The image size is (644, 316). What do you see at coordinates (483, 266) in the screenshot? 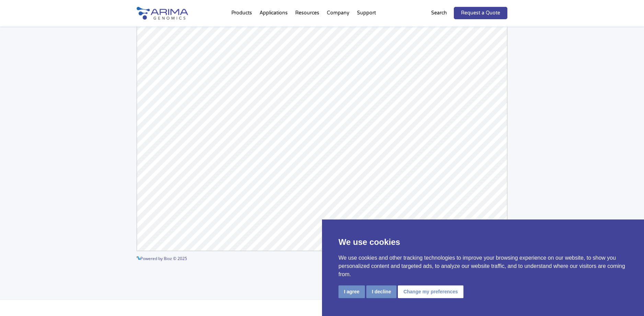
I see `p: We use cookies and other tracking technologies to improve your browsing experience on our website...` at bounding box center [483, 266].